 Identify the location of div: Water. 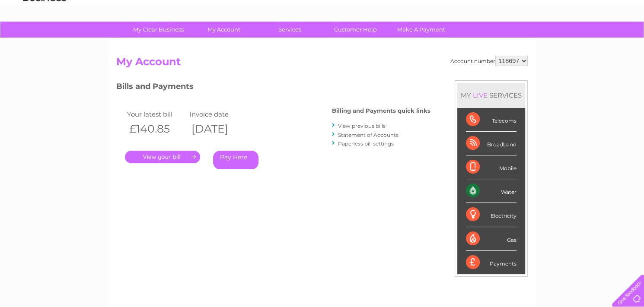
(491, 191).